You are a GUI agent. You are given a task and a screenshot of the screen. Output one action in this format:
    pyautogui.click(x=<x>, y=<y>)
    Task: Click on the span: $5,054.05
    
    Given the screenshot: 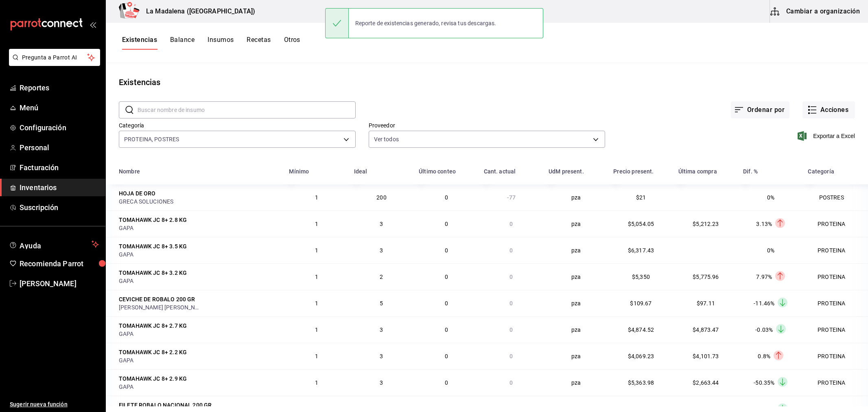 What is the action you would take?
    pyautogui.click(x=641, y=224)
    